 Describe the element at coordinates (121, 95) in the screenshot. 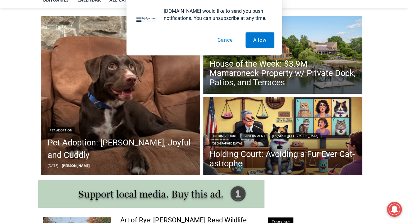

I see `img: (PHOTO: Ella. Contributed.)` at that location.